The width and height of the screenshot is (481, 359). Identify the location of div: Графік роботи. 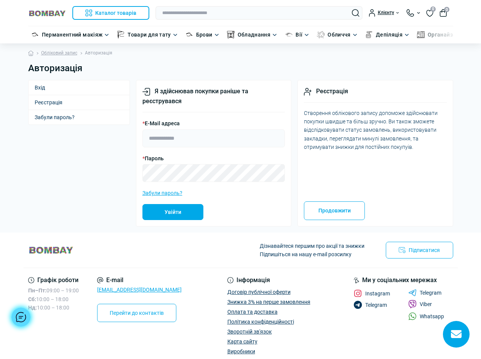
(53, 280).